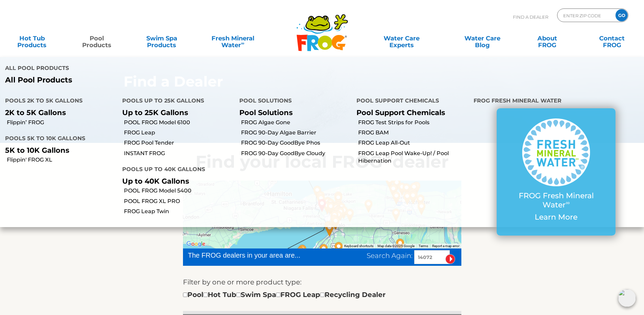  Describe the element at coordinates (585, 15) in the screenshot. I see `input: Zip Code Form` at that location.